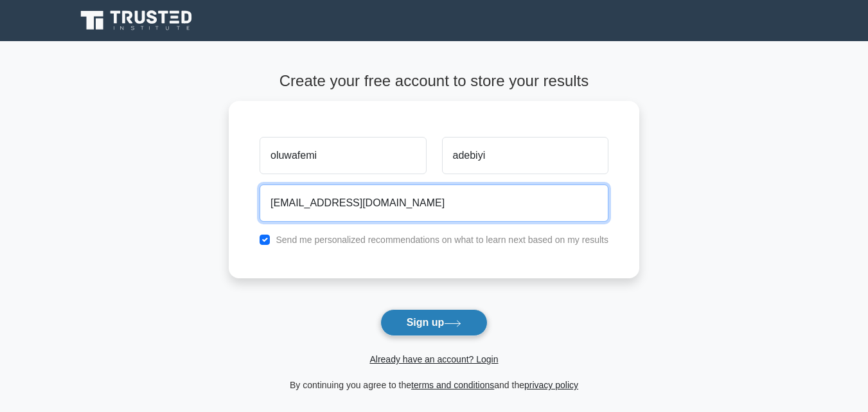 This screenshot has height=412, width=868. Describe the element at coordinates (343, 156) in the screenshot. I see `input: First name` at that location.